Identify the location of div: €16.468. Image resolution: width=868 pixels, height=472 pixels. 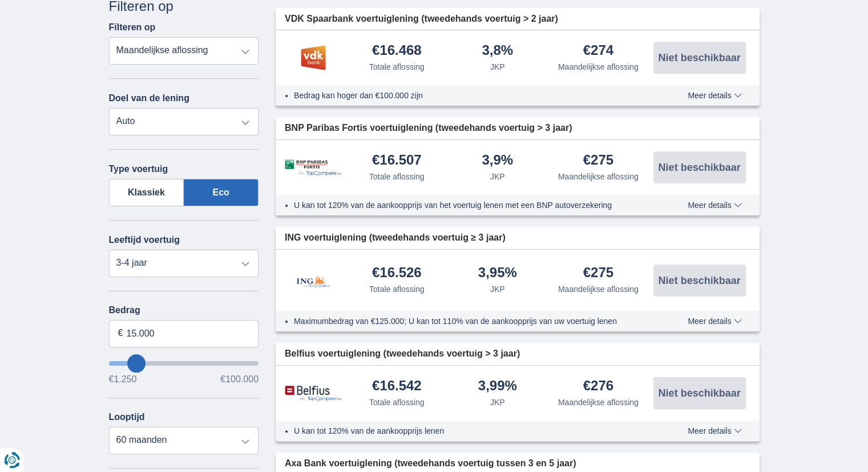
(396, 51).